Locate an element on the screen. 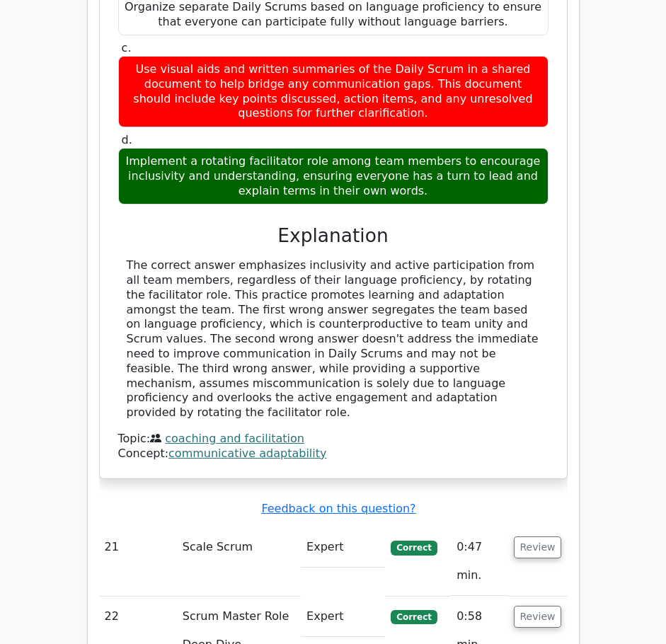  div: Concept: is located at coordinates (333, 454).